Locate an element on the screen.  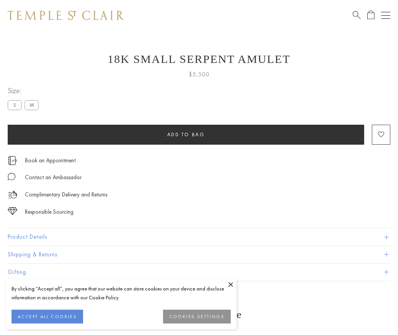
img: MessageIcon-01_2.svg is located at coordinates (12, 177).